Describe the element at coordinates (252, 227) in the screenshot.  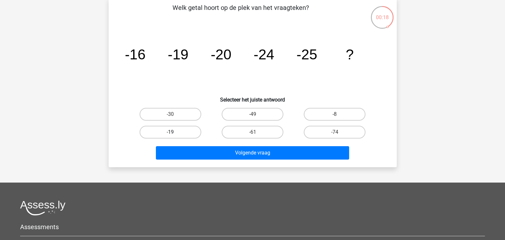
I see `h5: Assessments` at that location.